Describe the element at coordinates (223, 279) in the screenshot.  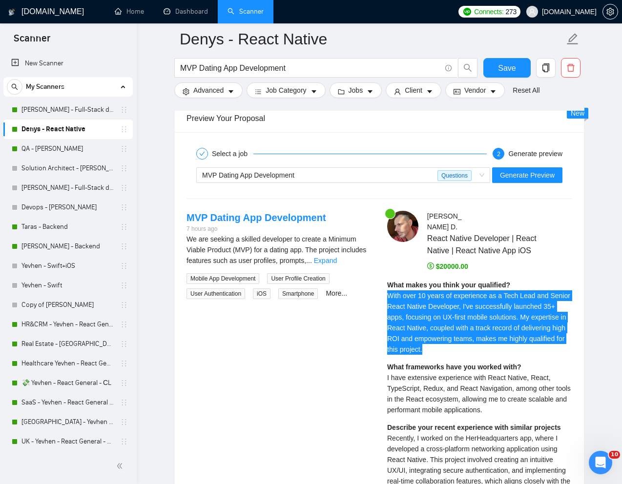
I see `span: Mobile App Development` at that location.